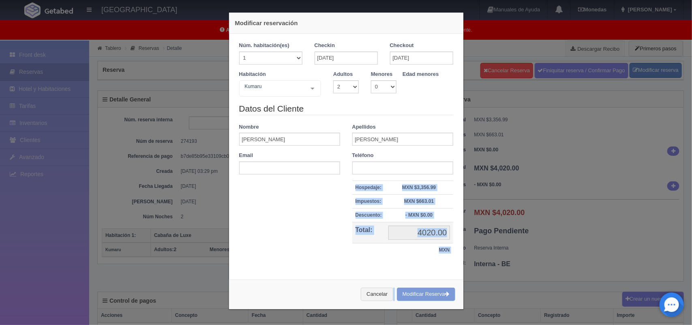 The image size is (692, 325). Describe the element at coordinates (382, 74) in the screenshot. I see `label: Menores` at that location.